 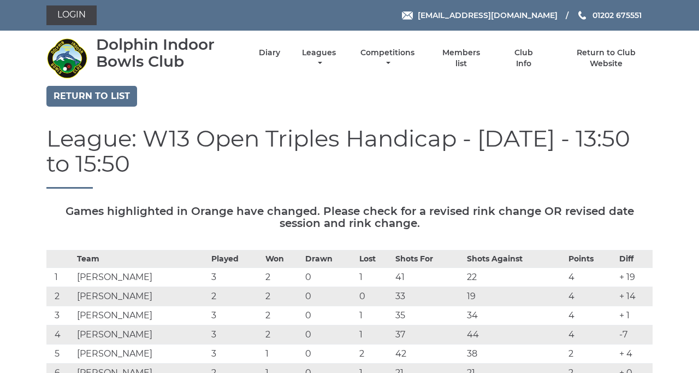 I want to click on th: Shots Against, so click(x=515, y=259).